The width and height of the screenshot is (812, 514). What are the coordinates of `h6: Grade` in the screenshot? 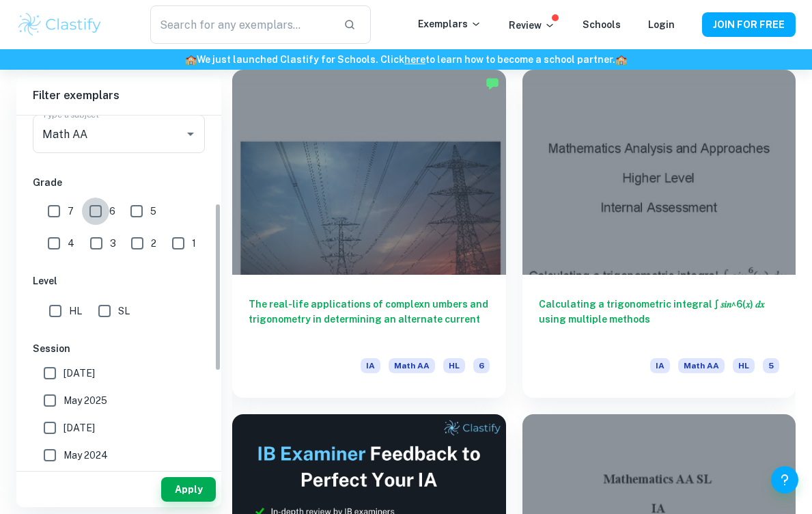 It's located at (119, 182).